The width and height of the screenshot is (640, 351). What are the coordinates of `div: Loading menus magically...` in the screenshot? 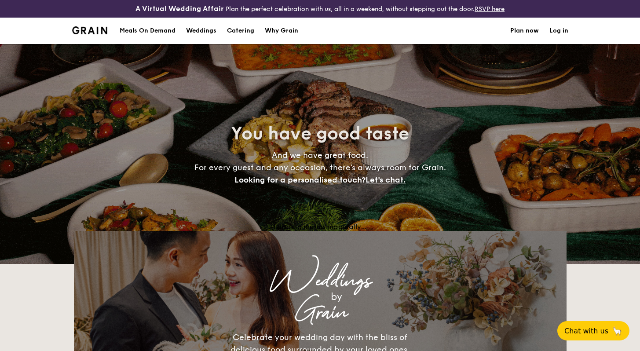 It's located at (320, 227).